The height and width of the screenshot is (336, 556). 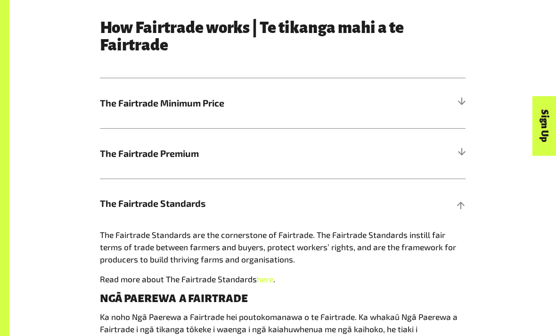 I want to click on span: The Fairtrade Minimum Price, so click(x=237, y=104).